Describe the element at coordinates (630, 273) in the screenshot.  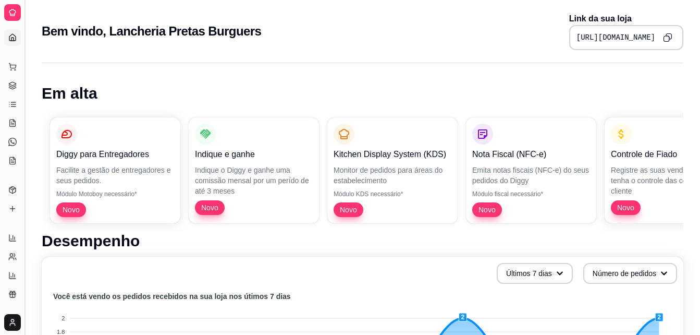
I see `button: Número de pedidos` at that location.